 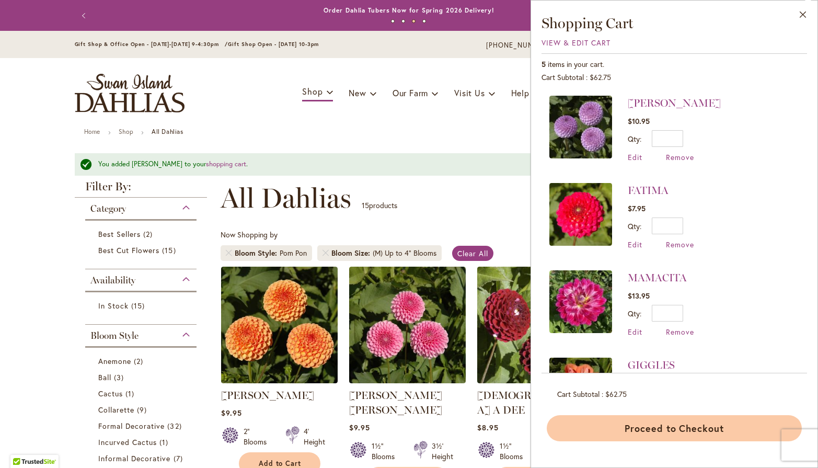 I want to click on img: CHICK A DEE, so click(x=535, y=324).